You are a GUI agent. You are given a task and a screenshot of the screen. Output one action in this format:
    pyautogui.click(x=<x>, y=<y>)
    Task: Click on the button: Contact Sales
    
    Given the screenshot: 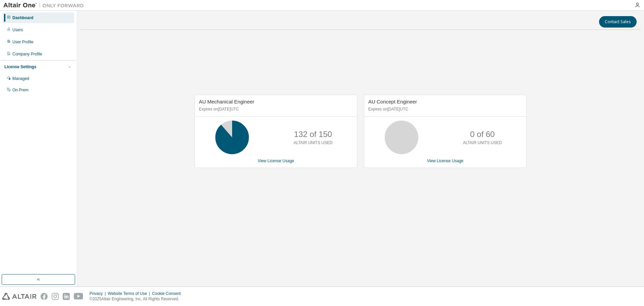 What is the action you would take?
    pyautogui.click(x=618, y=22)
    